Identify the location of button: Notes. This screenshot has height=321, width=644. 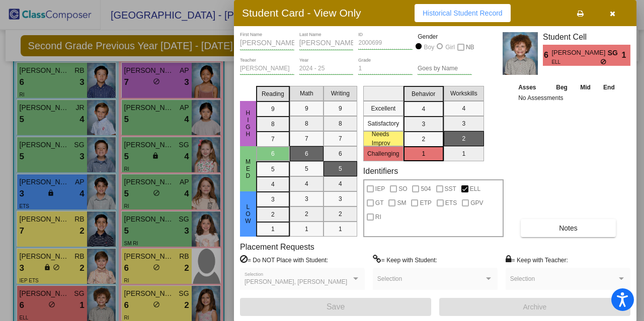
(568, 228).